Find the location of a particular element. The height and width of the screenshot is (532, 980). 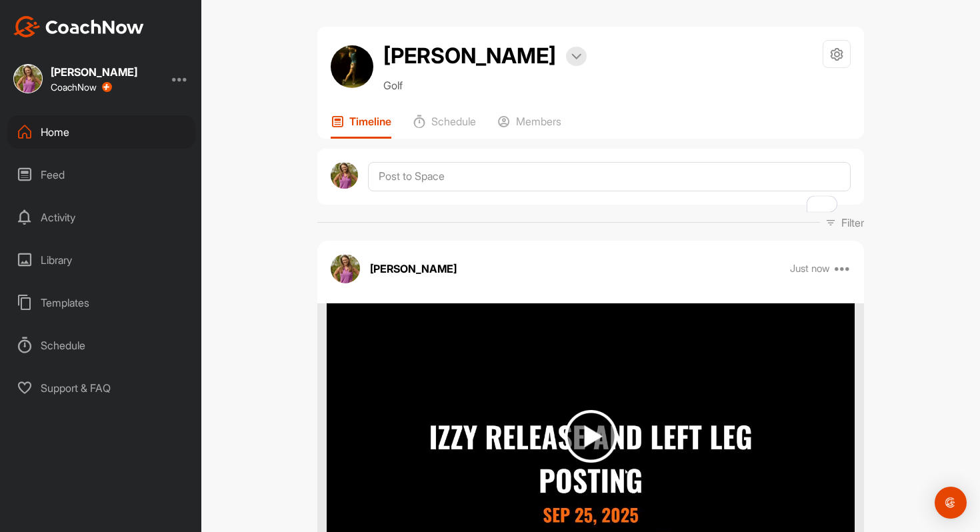

p: Filter is located at coordinates (853, 223).